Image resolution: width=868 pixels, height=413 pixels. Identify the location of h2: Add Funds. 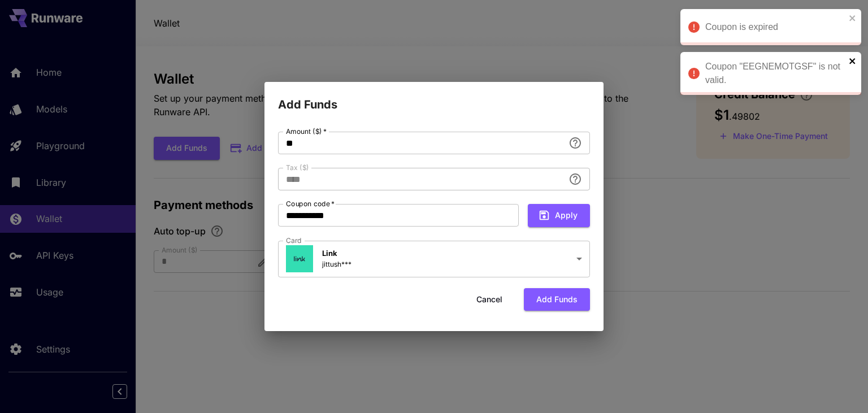
(434, 98).